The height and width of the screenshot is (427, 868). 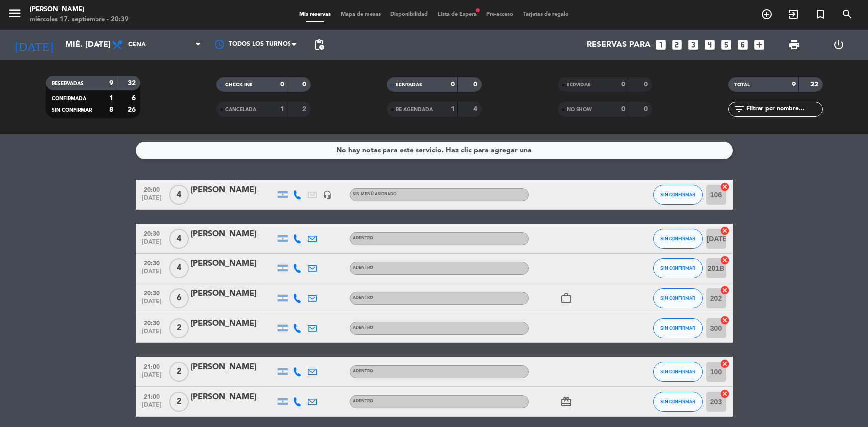 I want to click on span: CANCELADA, so click(x=241, y=110).